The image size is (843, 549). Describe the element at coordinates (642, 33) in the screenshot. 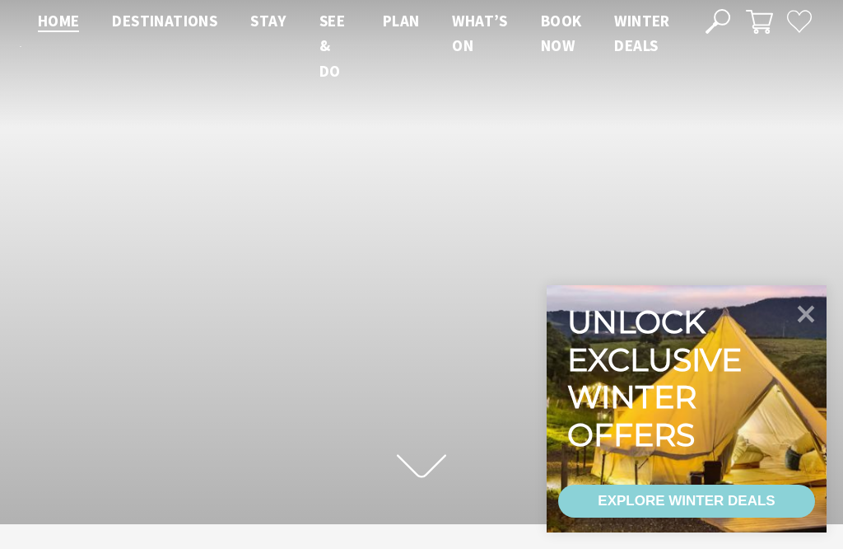

I see `span: Winter Deals` at that location.